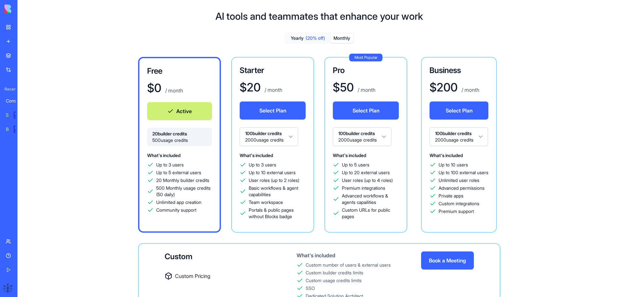  I want to click on button: Monthly, so click(342, 38).